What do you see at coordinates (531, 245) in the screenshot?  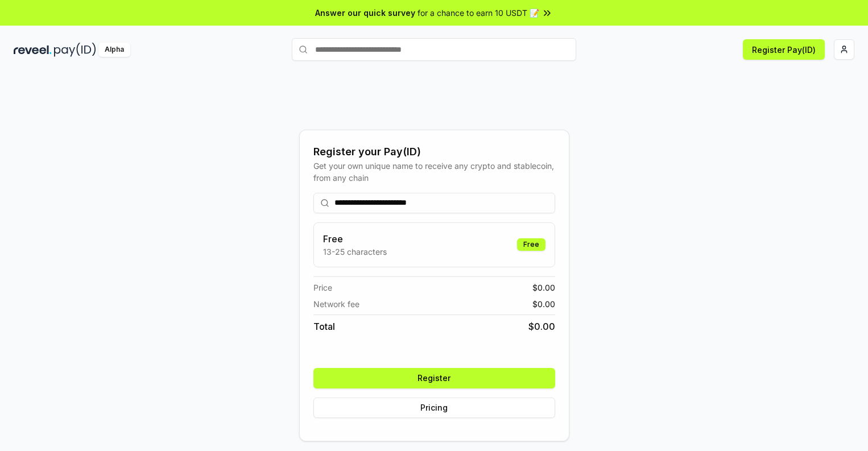 I see `div: Free` at bounding box center [531, 245].